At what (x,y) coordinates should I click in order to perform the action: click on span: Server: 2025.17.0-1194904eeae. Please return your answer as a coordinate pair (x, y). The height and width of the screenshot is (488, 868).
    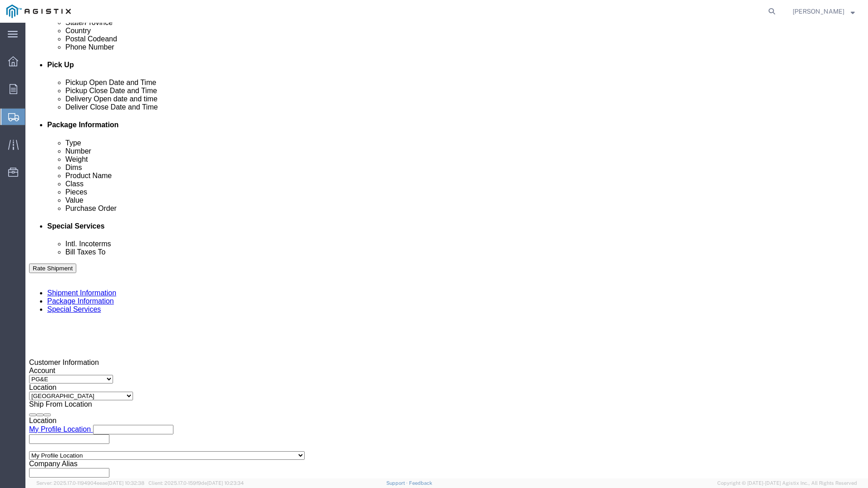
    Looking at the image, I should click on (91, 483).